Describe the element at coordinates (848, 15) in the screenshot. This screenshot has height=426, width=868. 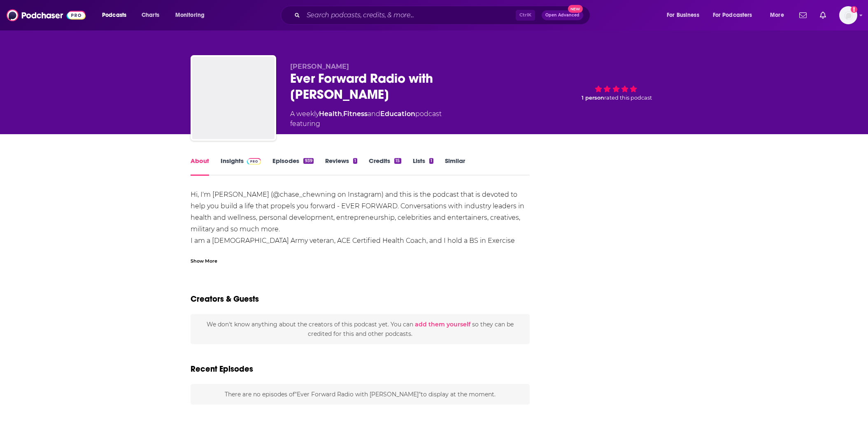
I see `img: User Profile` at that location.